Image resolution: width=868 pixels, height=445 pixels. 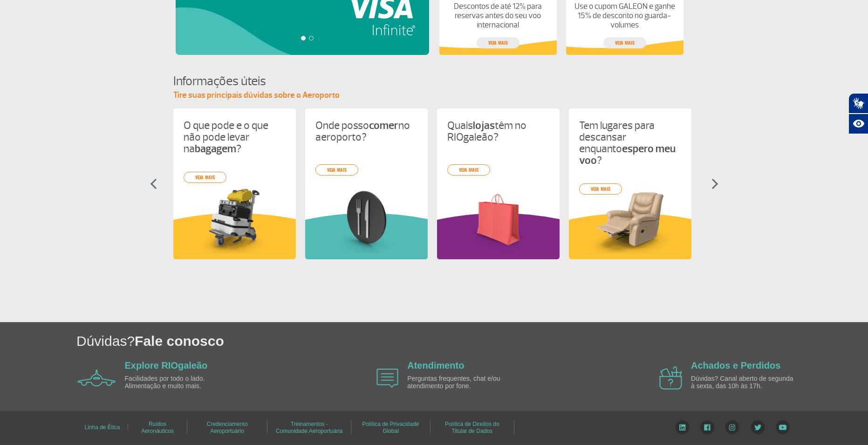 I want to click on button: Abrir recursos assistivos., so click(x=858, y=124).